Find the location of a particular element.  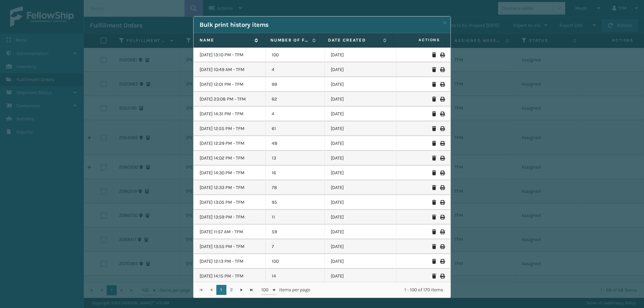

label: Name is located at coordinates (225, 40).